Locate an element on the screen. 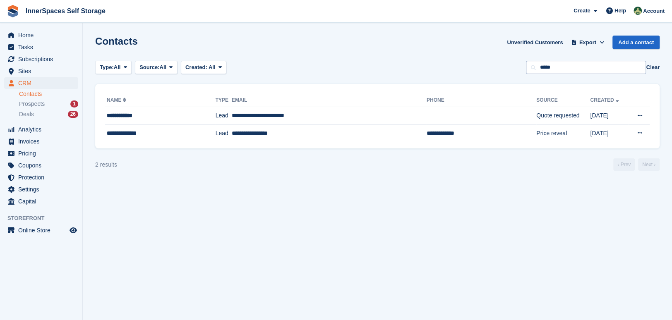 The image size is (672, 320). span: Tasks is located at coordinates (43, 47).